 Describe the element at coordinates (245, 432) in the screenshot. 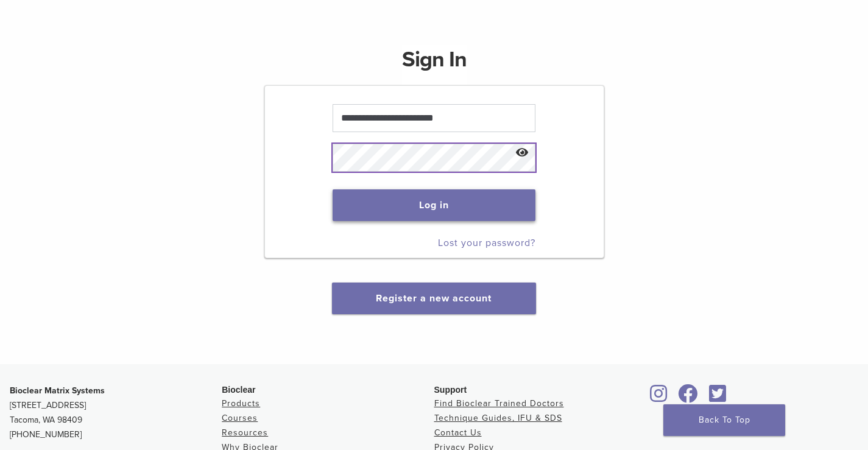

I see `a: Resources` at that location.